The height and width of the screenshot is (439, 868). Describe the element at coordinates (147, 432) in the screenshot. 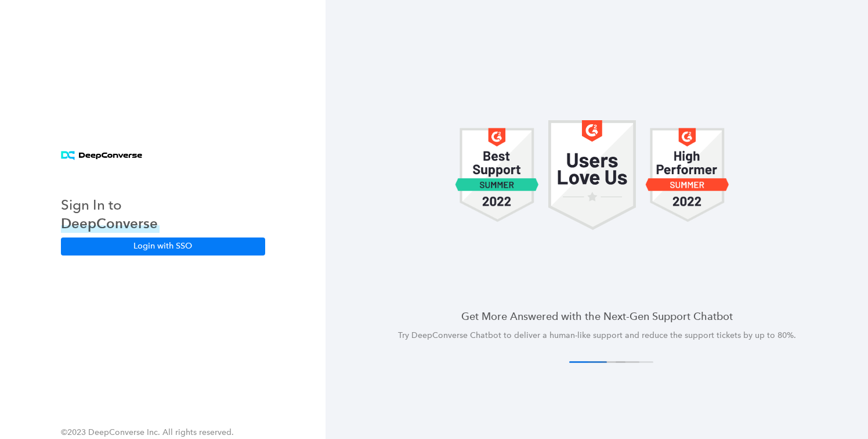

I see `span: ©2023 DeepConverse Inc. All rights reserved.` at that location.